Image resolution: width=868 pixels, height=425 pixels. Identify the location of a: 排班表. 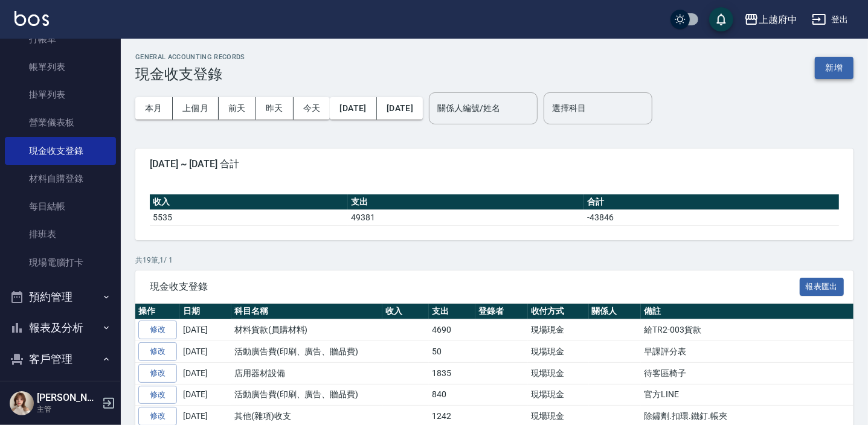
(61, 234).